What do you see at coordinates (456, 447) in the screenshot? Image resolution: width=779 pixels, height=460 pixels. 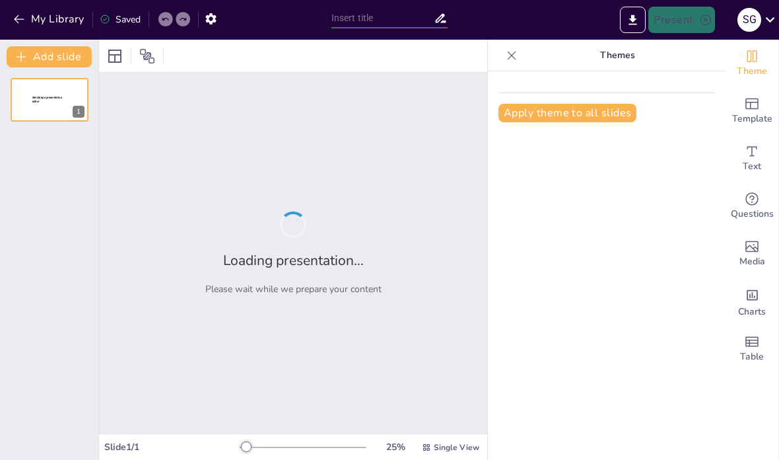 I see `span: Single View` at bounding box center [456, 447].